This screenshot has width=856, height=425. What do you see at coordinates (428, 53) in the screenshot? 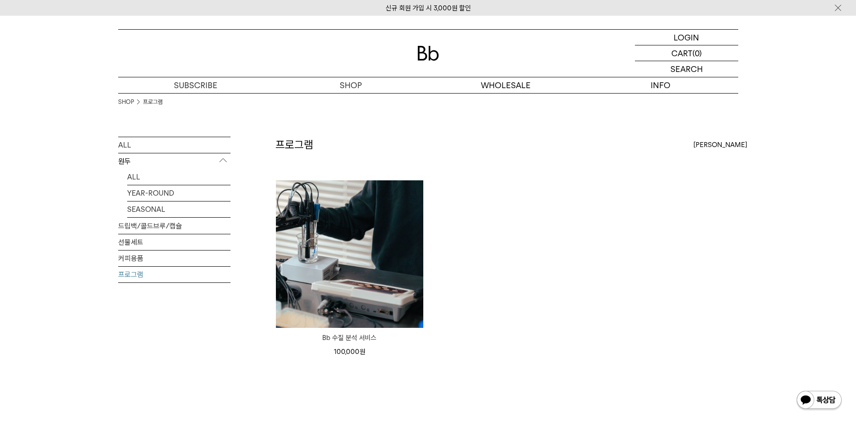
I see `img: 로고` at bounding box center [428, 53].